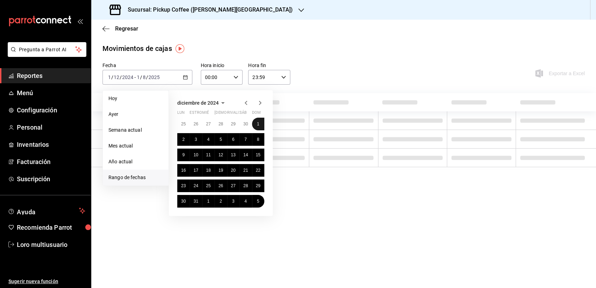 This screenshot has width=596, height=288. I want to click on button: 13 de diciembre de 2024, so click(233, 155).